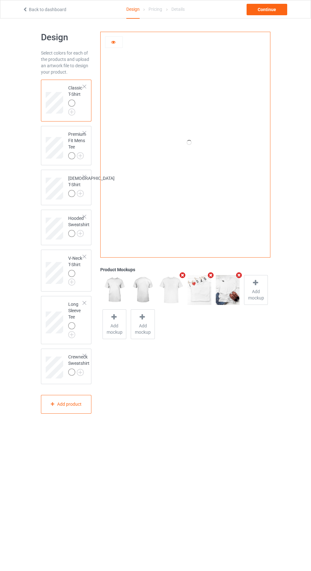 The image size is (311, 571). I want to click on a: Back to dashboard, so click(44, 10).